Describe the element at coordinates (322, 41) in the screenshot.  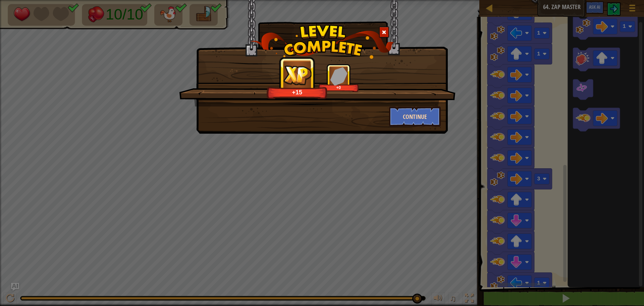
I see `img: level_complete.png` at that location.